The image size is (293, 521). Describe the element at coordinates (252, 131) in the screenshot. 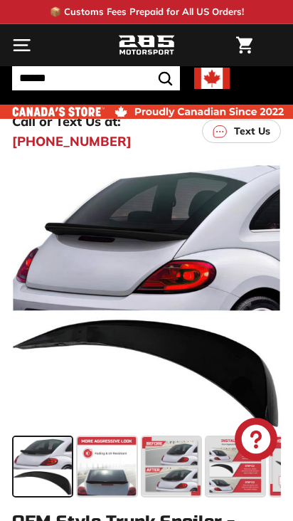

I see `p: Text Us` at that location.